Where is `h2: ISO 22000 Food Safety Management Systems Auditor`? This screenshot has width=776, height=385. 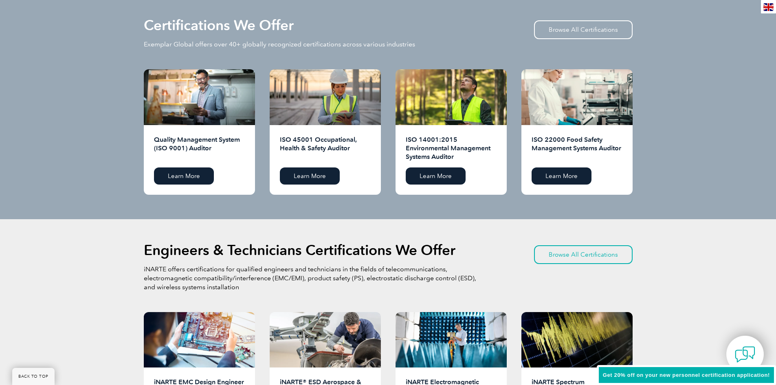 h2: ISO 22000 Food Safety Management Systems Auditor is located at coordinates (577, 148).